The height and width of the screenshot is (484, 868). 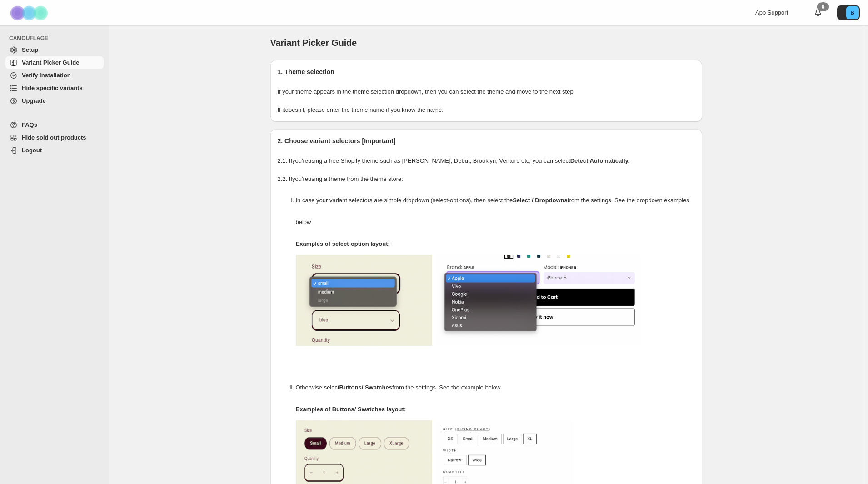 What do you see at coordinates (486, 179) in the screenshot?
I see `p: 2.2. If you're using a theme from the theme store:` at bounding box center [486, 179].